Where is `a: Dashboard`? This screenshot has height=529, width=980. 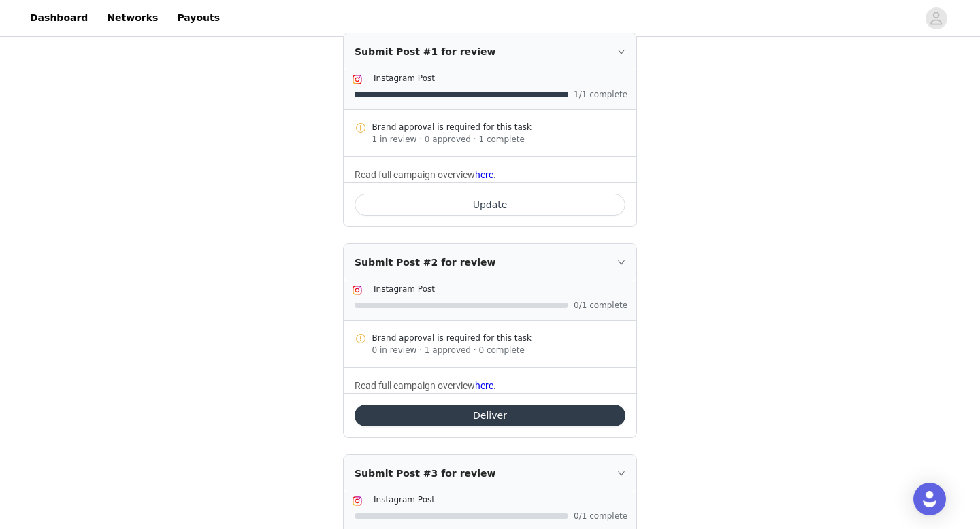
a: Dashboard is located at coordinates (59, 18).